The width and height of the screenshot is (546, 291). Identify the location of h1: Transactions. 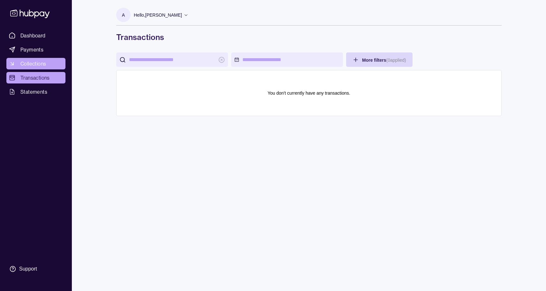
(309, 37).